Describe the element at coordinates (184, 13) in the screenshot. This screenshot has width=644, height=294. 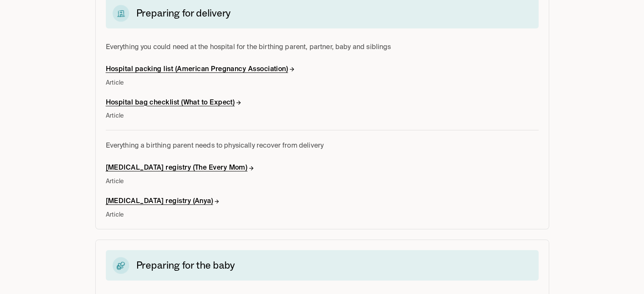
I see `h6: Preparing for delivery` at that location.